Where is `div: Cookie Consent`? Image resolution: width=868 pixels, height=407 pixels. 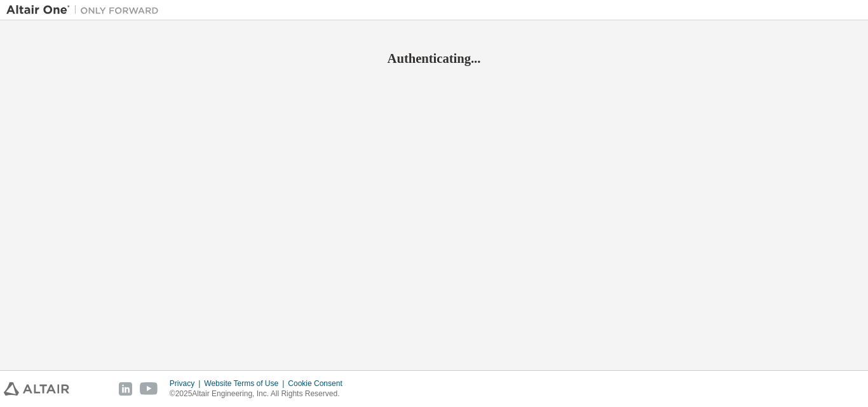 div: Cookie Consent is located at coordinates (318, 383).